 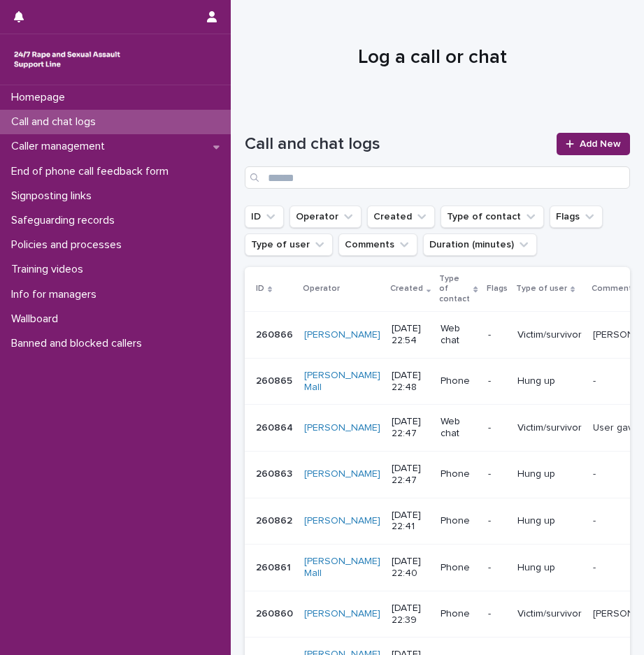 What do you see at coordinates (432, 58) in the screenshot?
I see `h1: Log a call or chat` at bounding box center [432, 58].